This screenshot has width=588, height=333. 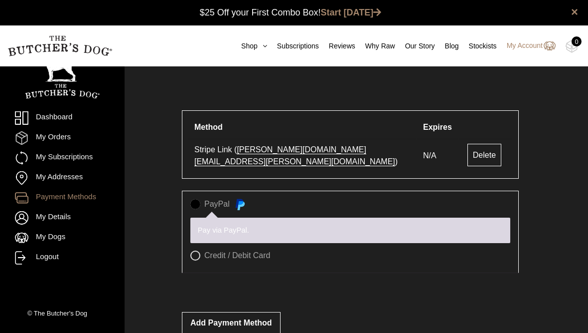 I want to click on a: Reviews, so click(x=337, y=46).